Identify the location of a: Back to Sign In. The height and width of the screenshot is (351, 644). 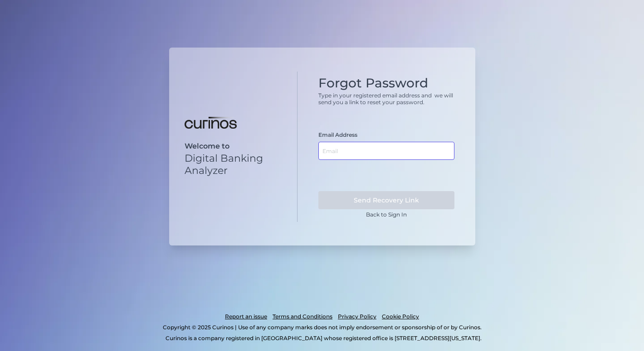
(387, 214).